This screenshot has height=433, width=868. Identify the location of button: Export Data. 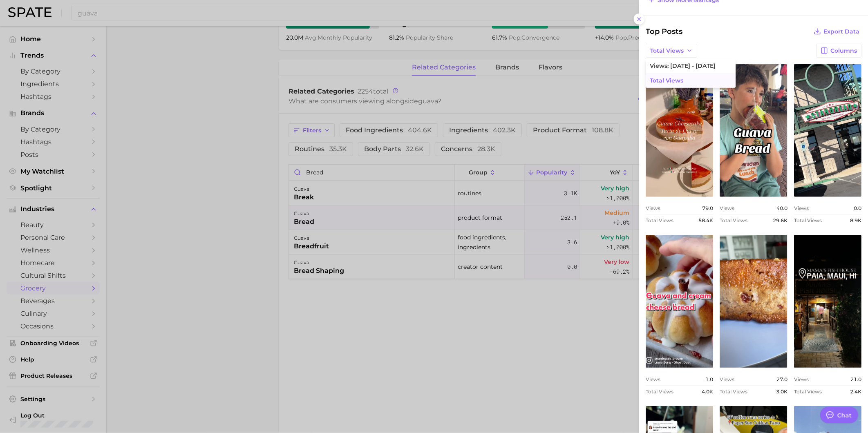
(837, 31).